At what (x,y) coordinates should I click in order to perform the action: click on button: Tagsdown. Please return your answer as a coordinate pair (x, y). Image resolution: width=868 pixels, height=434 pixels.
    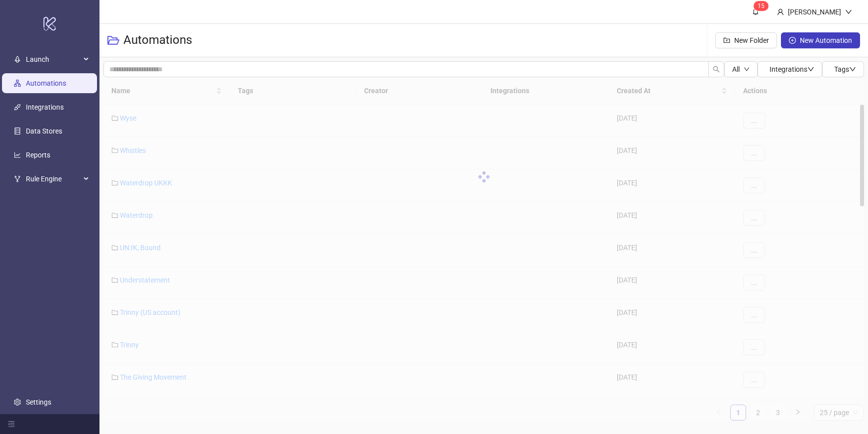
    Looking at the image, I should click on (843, 69).